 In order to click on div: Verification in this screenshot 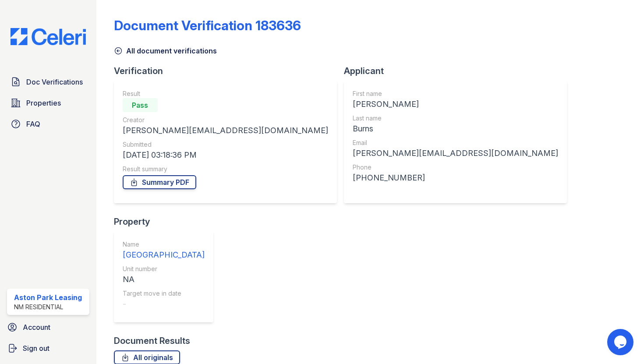, I will do `click(229, 71)`.